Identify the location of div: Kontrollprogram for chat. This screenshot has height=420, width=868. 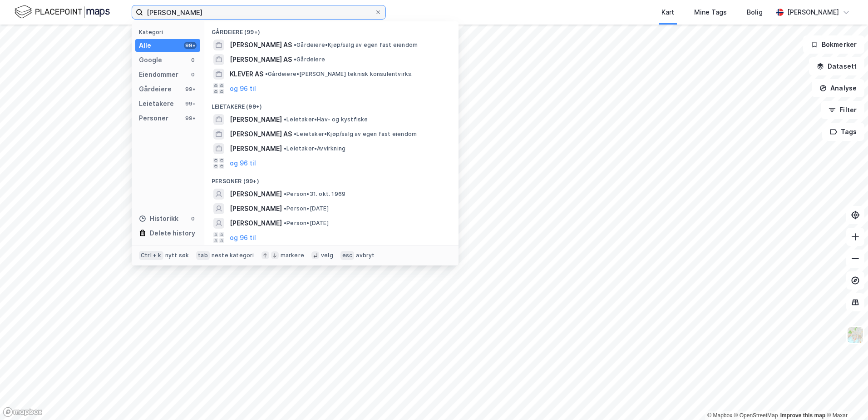
(845, 398).